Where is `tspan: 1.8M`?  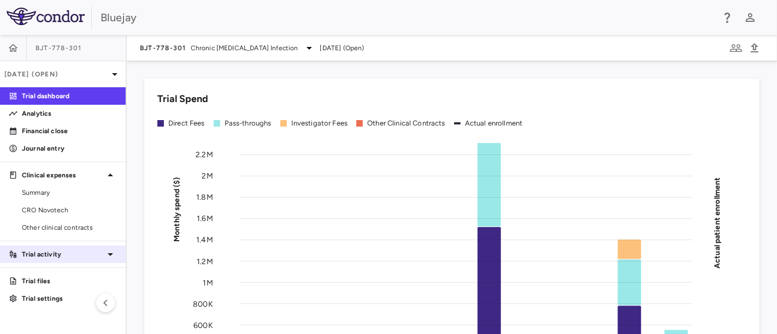 tspan: 1.8M is located at coordinates (204, 197).